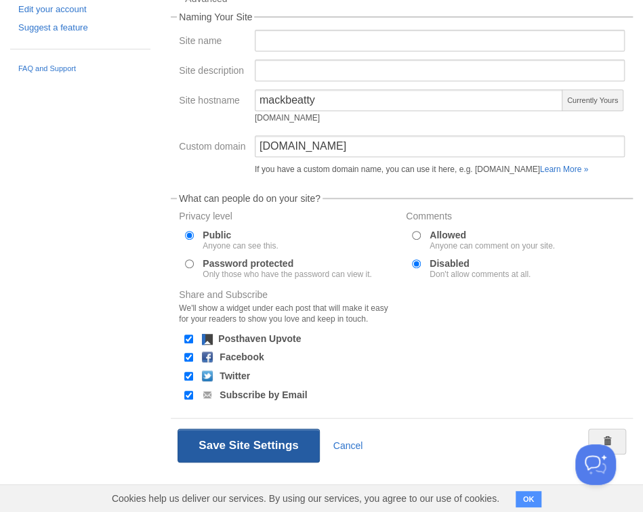 The height and width of the screenshot is (512, 643). Describe the element at coordinates (240, 246) in the screenshot. I see `div: Anyone can see this.` at that location.